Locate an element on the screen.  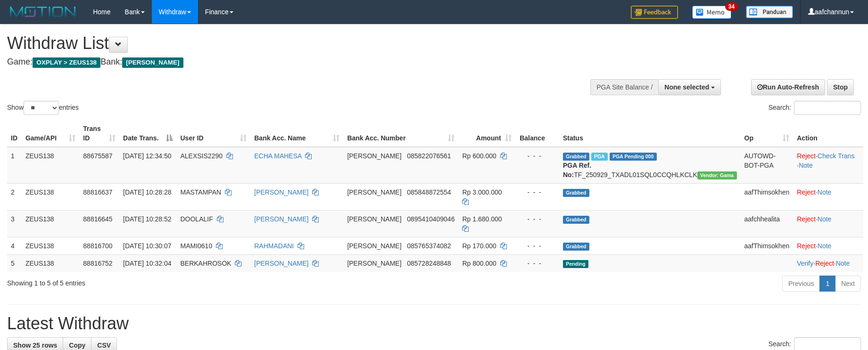
td: 4 is located at coordinates (14, 246).